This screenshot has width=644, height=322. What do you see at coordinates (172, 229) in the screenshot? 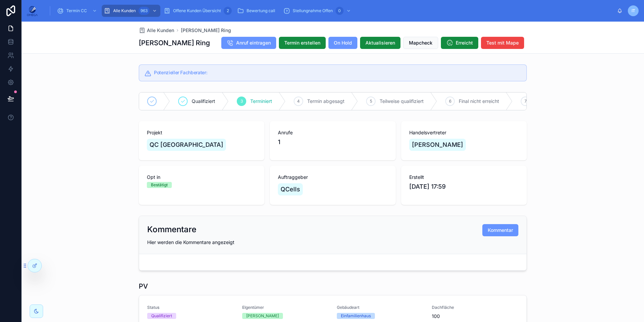
I see `h2: Kommentare` at bounding box center [172, 229].